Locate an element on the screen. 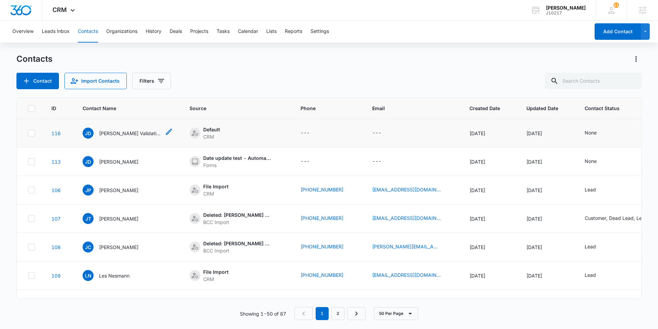  div: Contact Name - James Carpenter - Select to Edit Field is located at coordinates (116, 247).